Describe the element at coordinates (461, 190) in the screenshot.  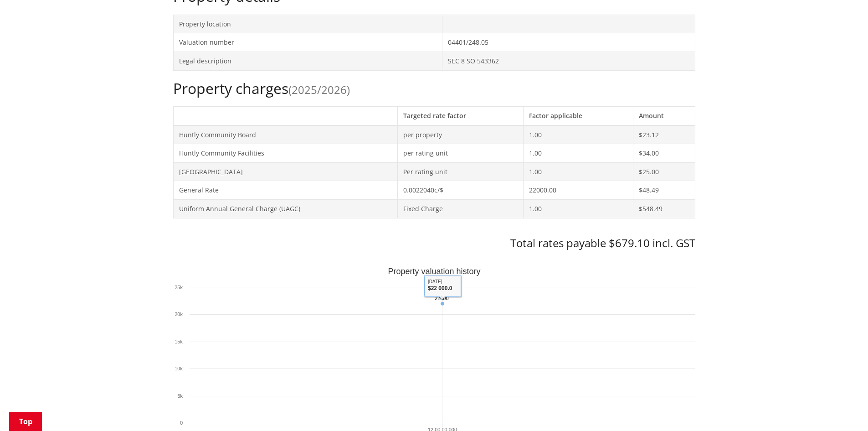
I see `td: 0.0022040c/$` at that location.